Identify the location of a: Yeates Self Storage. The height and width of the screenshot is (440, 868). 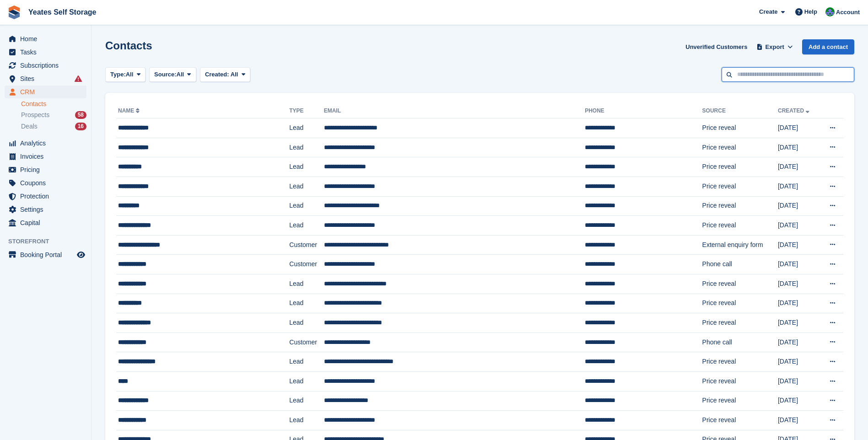
(62, 12).